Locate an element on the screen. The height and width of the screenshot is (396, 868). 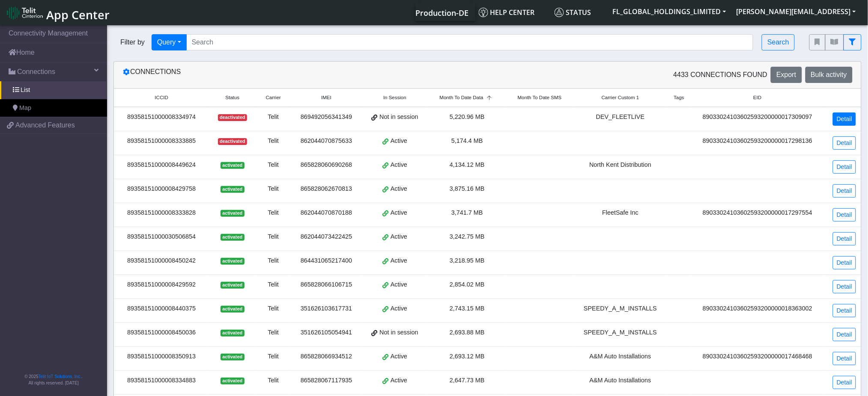
span: 3,218.95 MB is located at coordinates (467, 260).